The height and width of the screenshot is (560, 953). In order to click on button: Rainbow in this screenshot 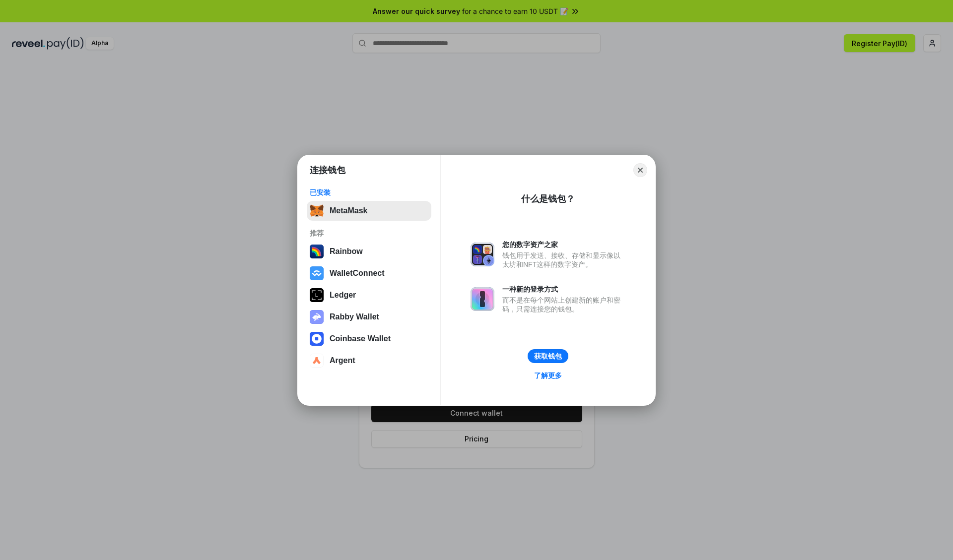, I will do `click(369, 252)`.